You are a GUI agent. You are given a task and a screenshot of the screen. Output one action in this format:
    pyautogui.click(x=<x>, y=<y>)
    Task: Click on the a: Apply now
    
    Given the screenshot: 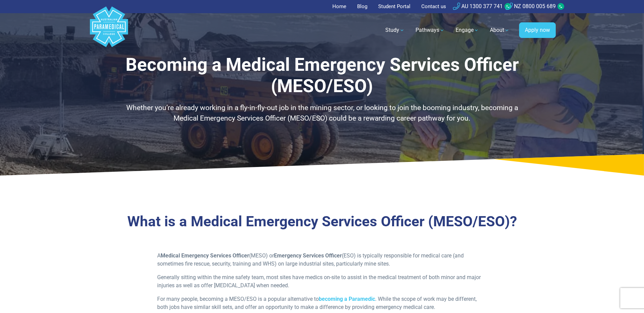 What is the action you would take?
    pyautogui.click(x=537, y=30)
    